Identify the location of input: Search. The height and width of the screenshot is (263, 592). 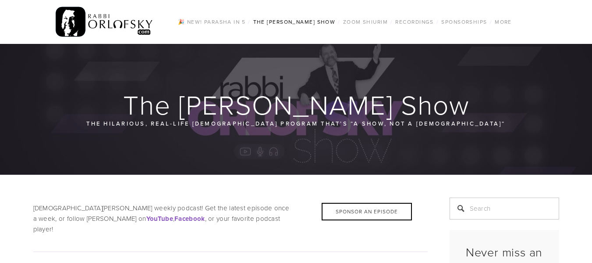
(505, 208).